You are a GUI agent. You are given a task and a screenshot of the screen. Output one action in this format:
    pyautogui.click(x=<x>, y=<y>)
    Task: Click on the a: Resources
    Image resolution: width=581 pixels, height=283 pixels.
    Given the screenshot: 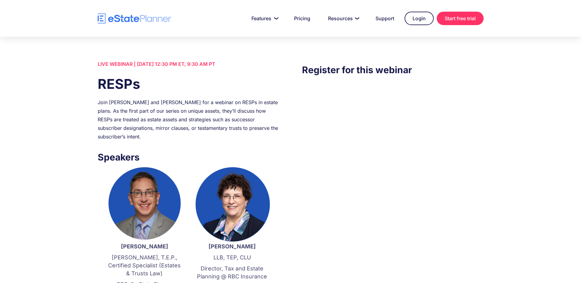 What is the action you would take?
    pyautogui.click(x=343, y=18)
    